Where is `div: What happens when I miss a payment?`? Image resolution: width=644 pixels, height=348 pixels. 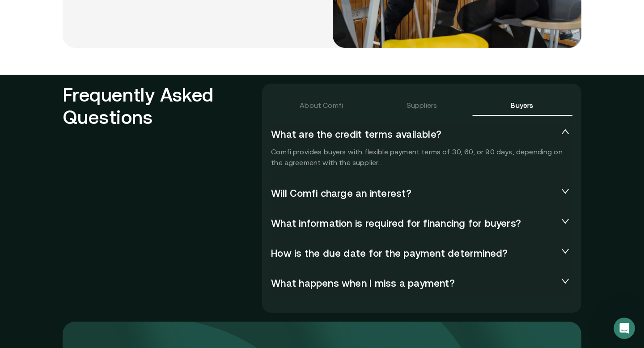
div: What happens when I miss a payment? is located at coordinates (421, 284).